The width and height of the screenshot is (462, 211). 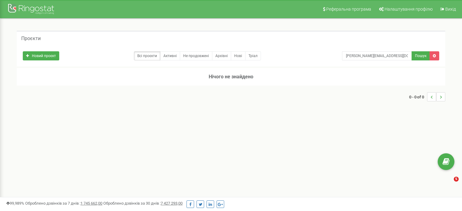 What do you see at coordinates (253, 56) in the screenshot?
I see `a: Тріал` at bounding box center [253, 56].